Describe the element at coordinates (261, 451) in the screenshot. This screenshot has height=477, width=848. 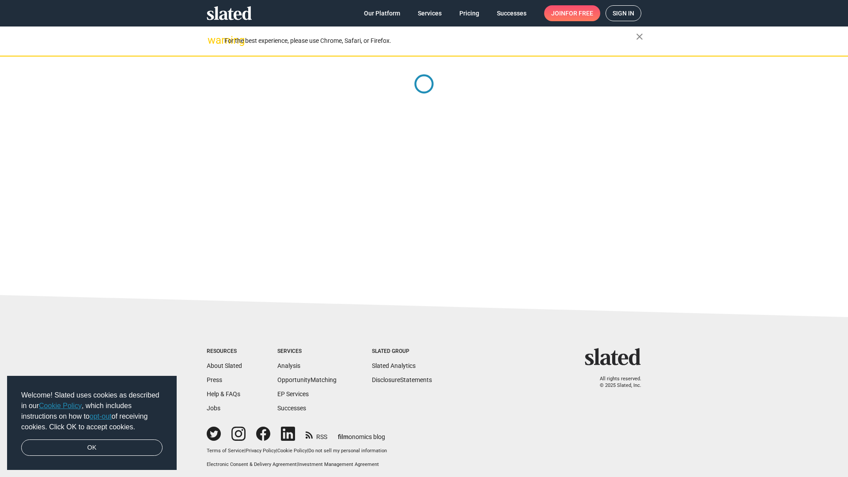
I see `a: Privacy Policy` at that location.